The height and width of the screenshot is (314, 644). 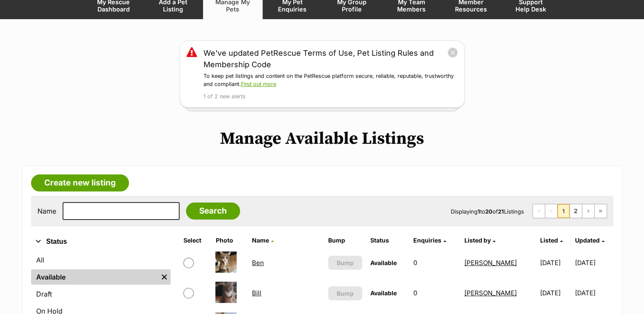 What do you see at coordinates (325, 58) in the screenshot?
I see `a: We've updated PetRescue Terms of Use, Pet Listing Rules and Membership Code` at bounding box center [325, 58].